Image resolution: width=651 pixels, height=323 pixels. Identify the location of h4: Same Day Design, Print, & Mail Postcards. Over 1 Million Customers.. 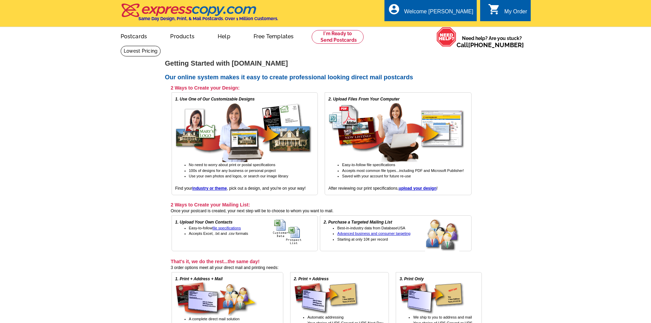
(208, 18).